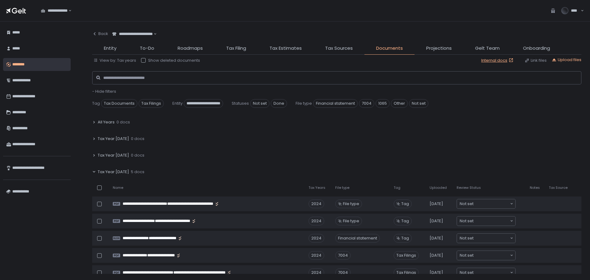 This screenshot has height=280, width=590. I want to click on span: Tax Sources, so click(339, 48).